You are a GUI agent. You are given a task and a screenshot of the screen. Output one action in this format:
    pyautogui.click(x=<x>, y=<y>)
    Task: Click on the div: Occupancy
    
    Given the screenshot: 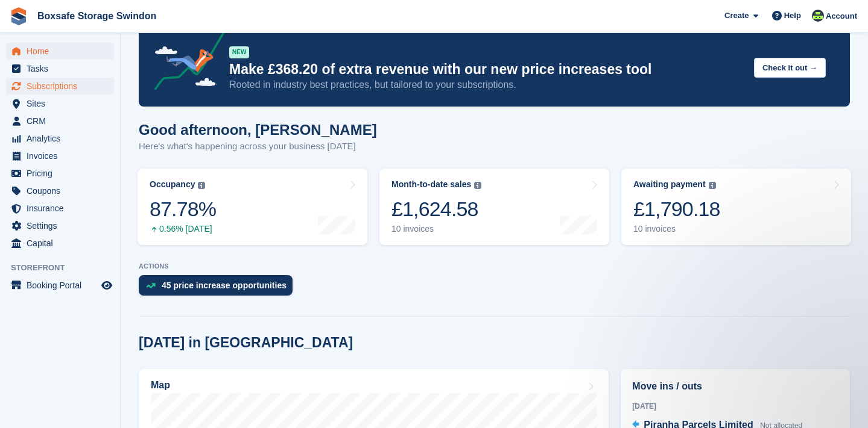 What is the action you would take?
    pyautogui.click(x=171, y=184)
    